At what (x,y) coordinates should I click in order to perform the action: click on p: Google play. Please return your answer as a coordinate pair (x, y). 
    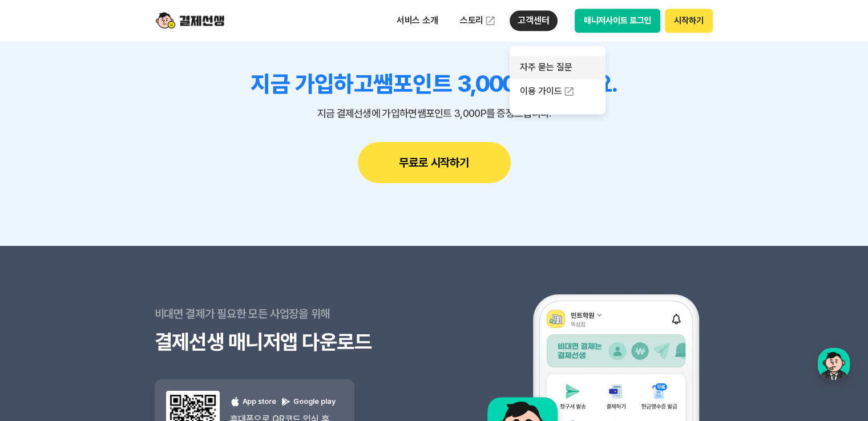
    Looking at the image, I should click on (308, 401).